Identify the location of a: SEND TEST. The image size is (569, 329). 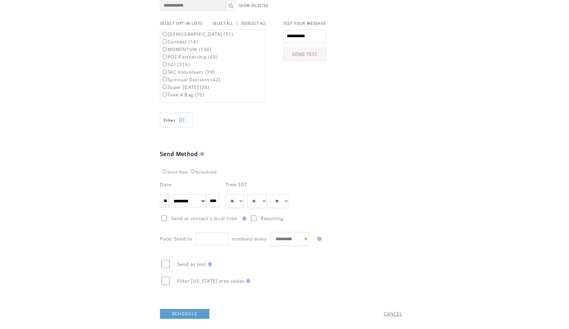
(305, 54).